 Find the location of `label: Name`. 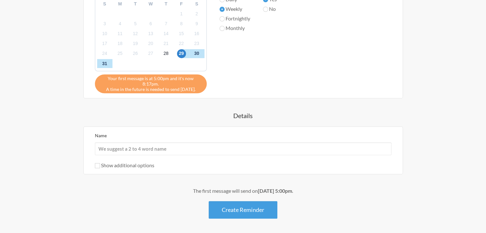

label: Name is located at coordinates (101, 135).